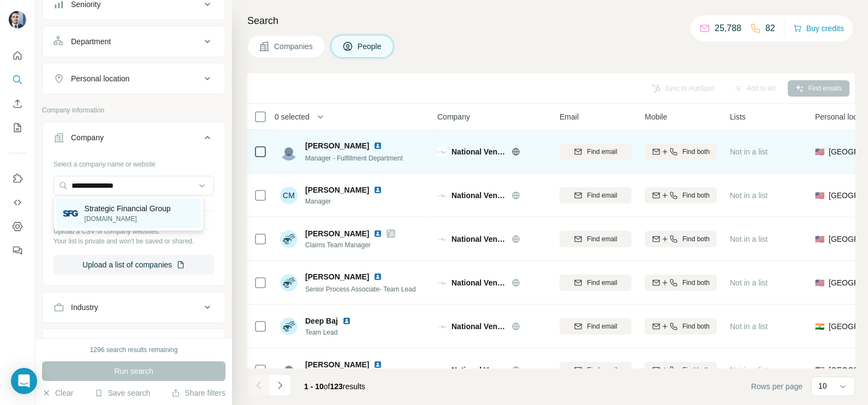 This screenshot has height=405, width=868. I want to click on button: Company, so click(133, 140).